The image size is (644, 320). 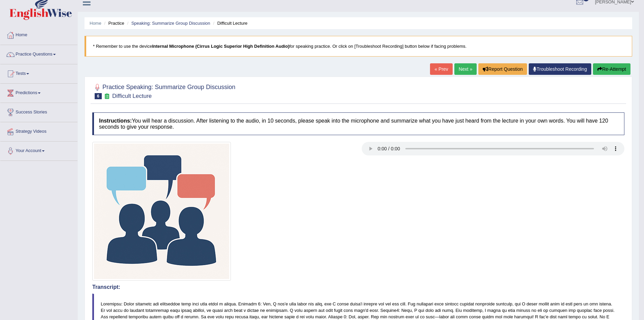 I want to click on a: Next », so click(x=466, y=69).